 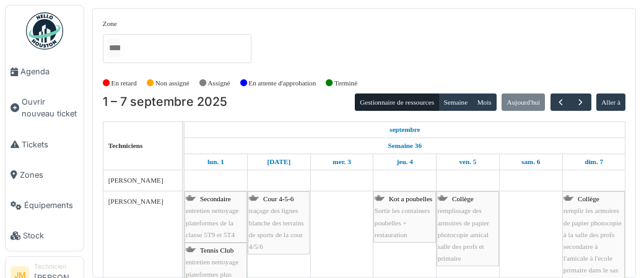 What do you see at coordinates (51, 206) in the screenshot?
I see `span: Équipements` at bounding box center [51, 206].